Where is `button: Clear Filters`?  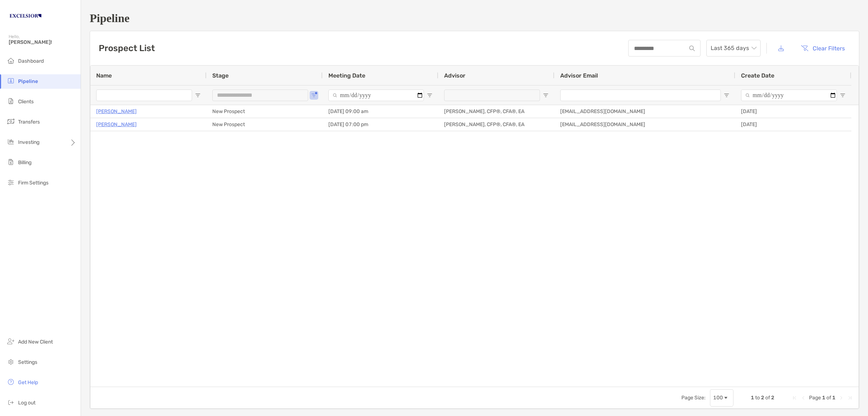
button: Clear Filters is located at coordinates (823, 48).